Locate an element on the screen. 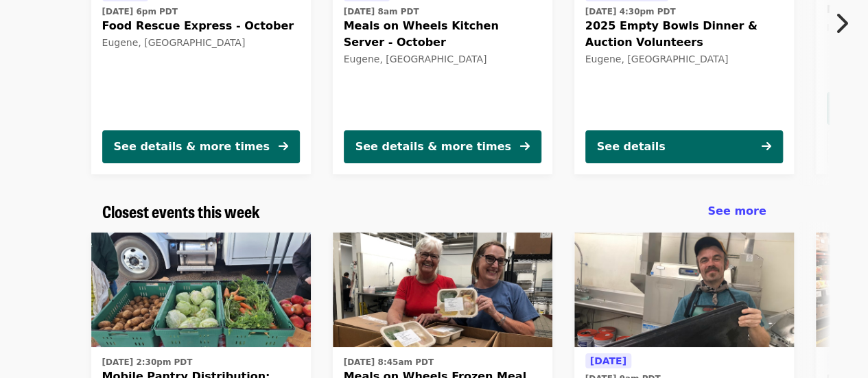  img: Mobile Pantry Distribution: Cottage Grove organized by FOOD For Lane County is located at coordinates (201, 290).